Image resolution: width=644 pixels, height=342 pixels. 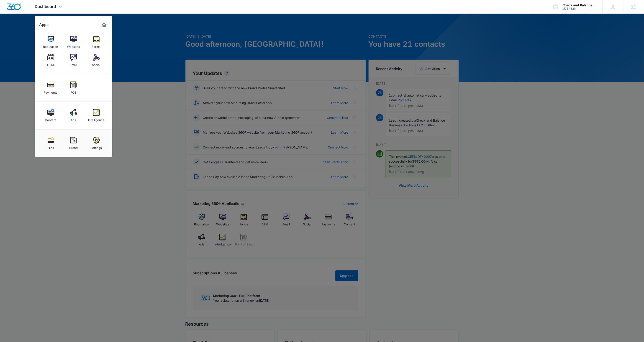 I want to click on a: Intelligence, so click(x=96, y=115).